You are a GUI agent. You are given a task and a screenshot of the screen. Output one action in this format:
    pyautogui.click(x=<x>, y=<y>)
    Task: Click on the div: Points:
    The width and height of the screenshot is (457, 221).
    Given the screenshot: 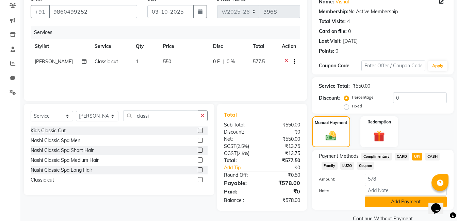 What is the action you would take?
    pyautogui.click(x=326, y=51)
    